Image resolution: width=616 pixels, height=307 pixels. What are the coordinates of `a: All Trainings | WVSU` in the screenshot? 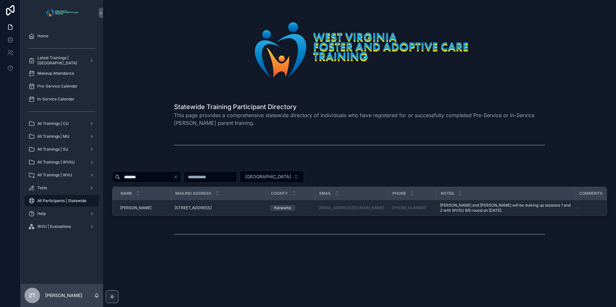 It's located at (62, 162).